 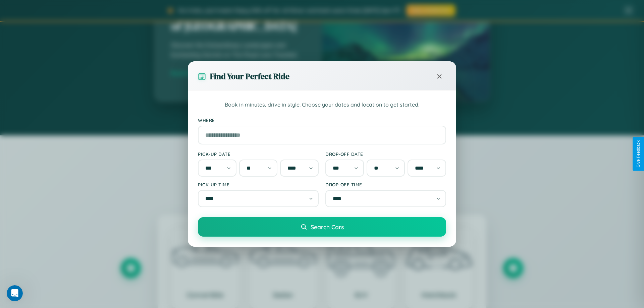 I want to click on label: Pick-up Date, so click(x=258, y=154).